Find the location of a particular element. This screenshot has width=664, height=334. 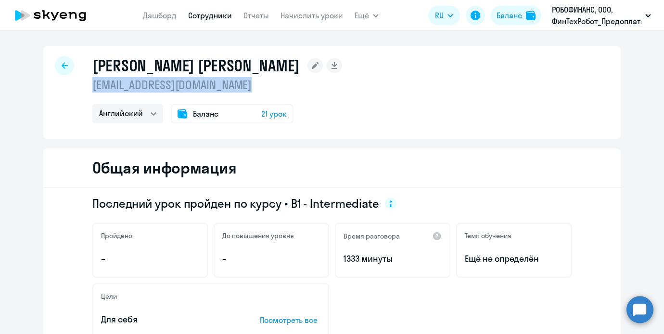

img: balance is located at coordinates (531, 15).